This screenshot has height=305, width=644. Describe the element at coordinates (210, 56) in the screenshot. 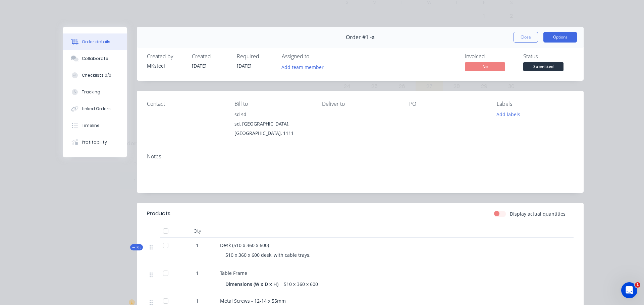

I see `div: Created` at that location.